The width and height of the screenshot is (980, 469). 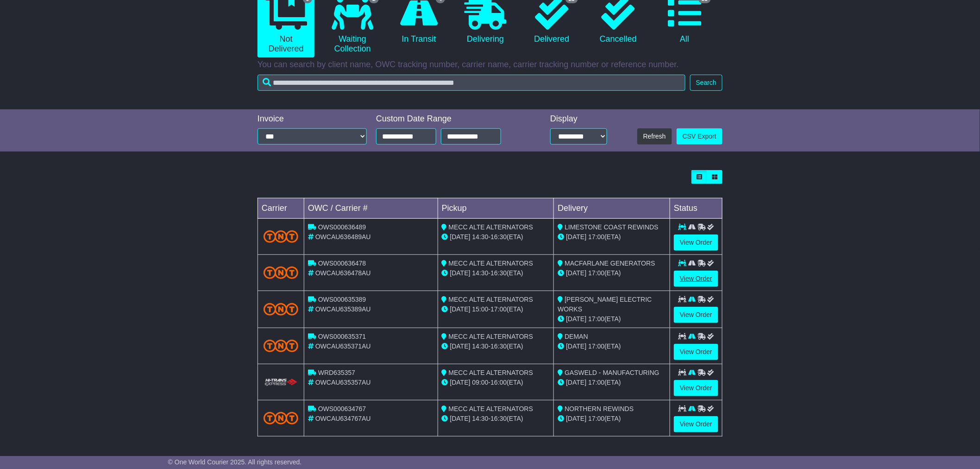 What do you see at coordinates (343, 263) in the screenshot?
I see `span: OWS000636478` at bounding box center [343, 263].